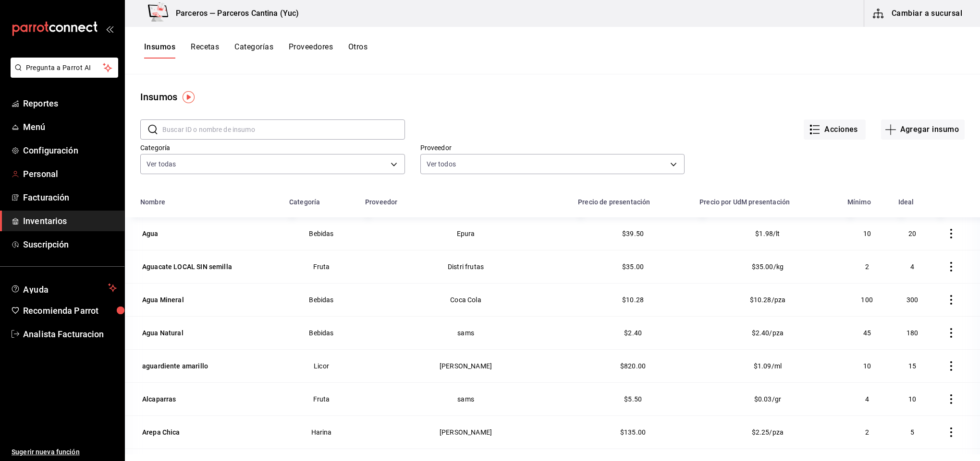 This screenshot has width=980, height=461. What do you see at coordinates (912, 366) in the screenshot?
I see `span: 15` at bounding box center [912, 366].